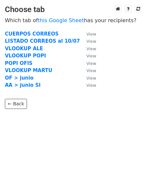 The width and height of the screenshot is (147, 181). I want to click on h3: Choose tab, so click(74, 9).